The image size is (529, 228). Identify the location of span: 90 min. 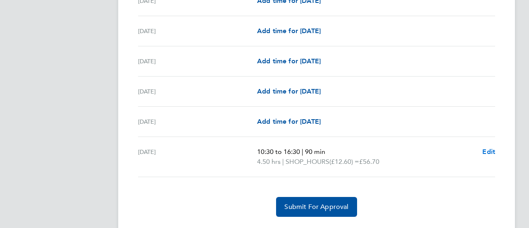
(315, 151).